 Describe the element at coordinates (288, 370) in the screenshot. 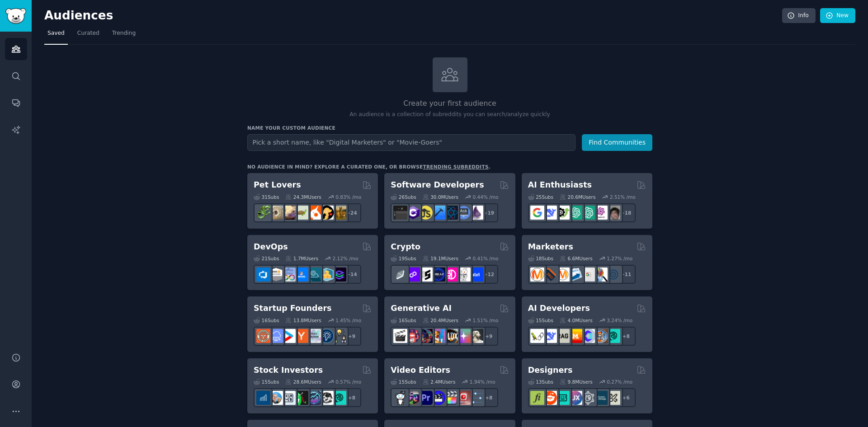

I see `h2: Stock Investors` at that location.